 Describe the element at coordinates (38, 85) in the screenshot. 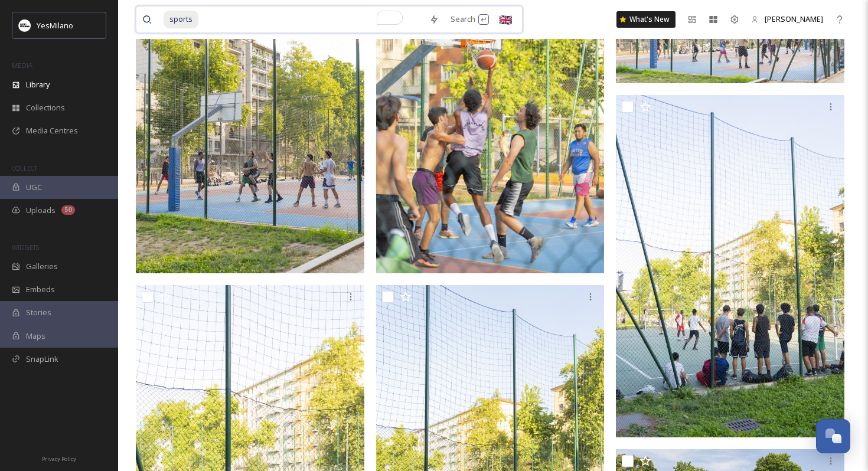

I see `span: Library` at that location.